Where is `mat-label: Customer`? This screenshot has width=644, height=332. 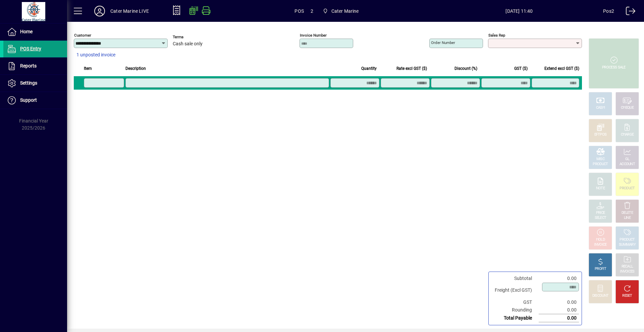
mat-label: Customer is located at coordinates (82, 35).